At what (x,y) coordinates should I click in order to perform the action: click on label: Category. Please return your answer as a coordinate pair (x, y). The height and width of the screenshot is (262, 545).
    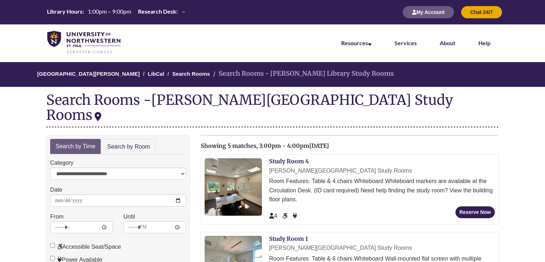
    Looking at the image, I should click on (62, 163).